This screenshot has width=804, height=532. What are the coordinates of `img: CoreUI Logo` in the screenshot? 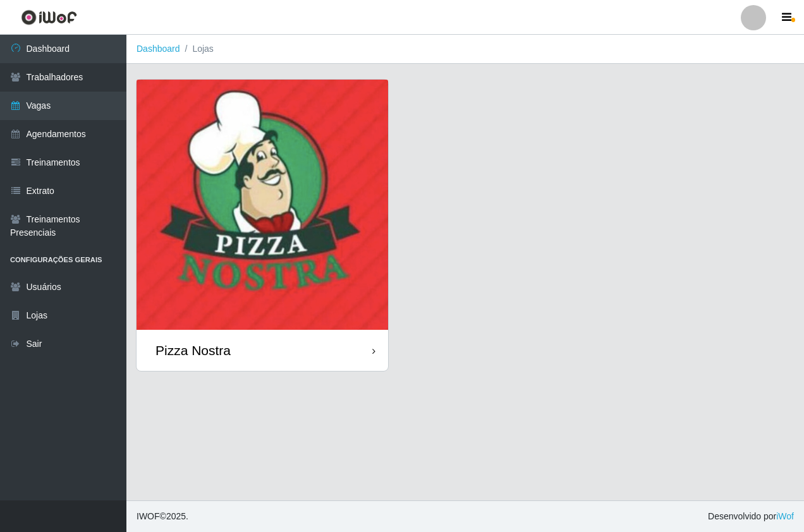 It's located at (49, 17).